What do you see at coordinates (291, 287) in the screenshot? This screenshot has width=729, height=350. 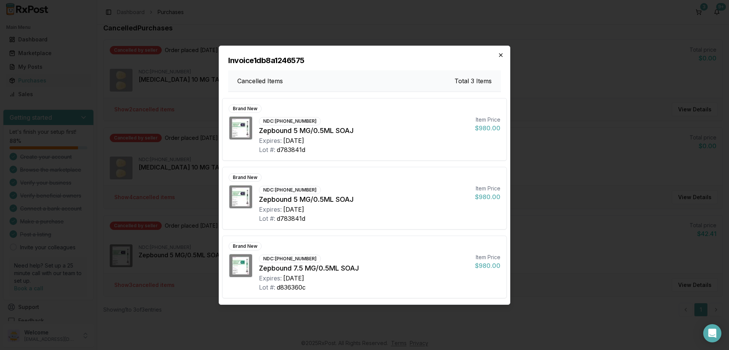 I see `div: d836360c` at bounding box center [291, 287].